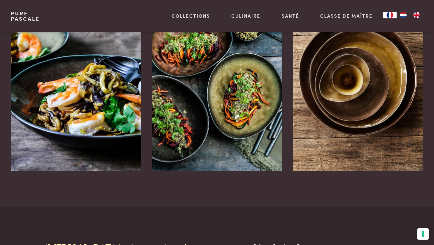  Describe the element at coordinates (246, 16) in the screenshot. I see `a: Culinaire` at that location.